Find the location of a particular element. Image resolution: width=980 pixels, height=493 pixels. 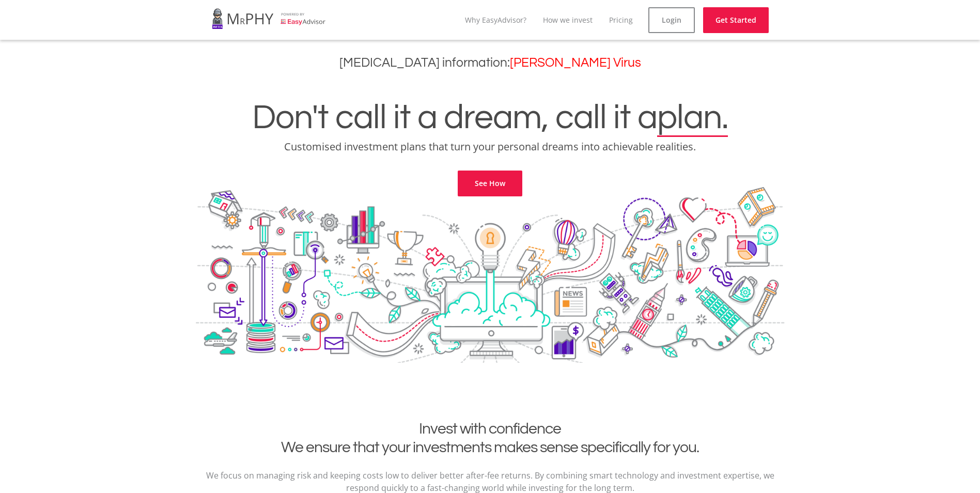

a: Why EasyAdvisor? is located at coordinates (495, 20).